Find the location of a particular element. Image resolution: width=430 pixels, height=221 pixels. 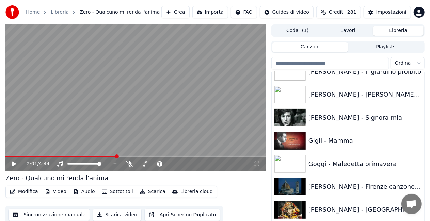

span: 281 is located at coordinates (352, 12).